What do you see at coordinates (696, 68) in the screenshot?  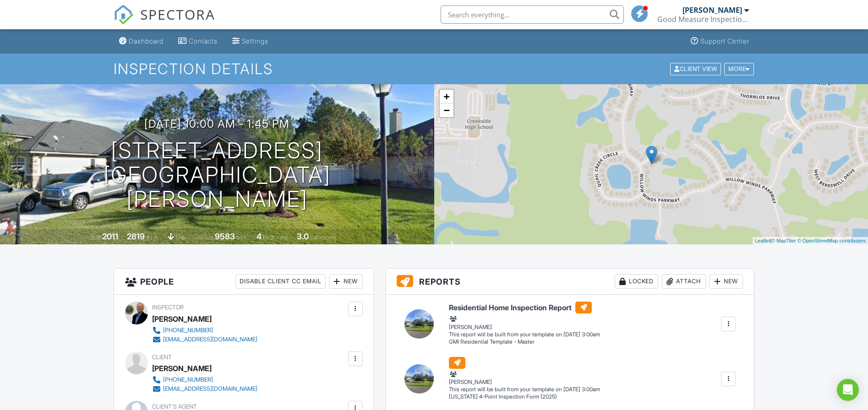 I see `a: Client View` at bounding box center [696, 68].